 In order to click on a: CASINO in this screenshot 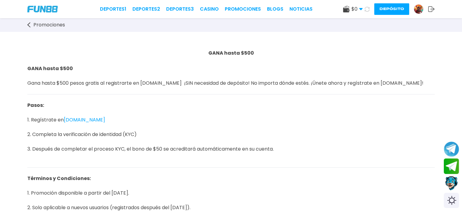, I will do `click(209, 9)`.